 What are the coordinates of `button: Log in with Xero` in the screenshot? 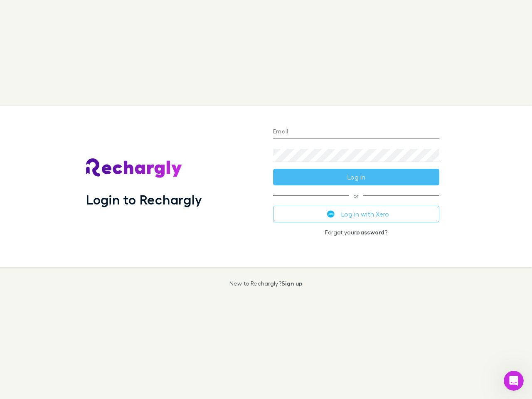 It's located at (357, 214).